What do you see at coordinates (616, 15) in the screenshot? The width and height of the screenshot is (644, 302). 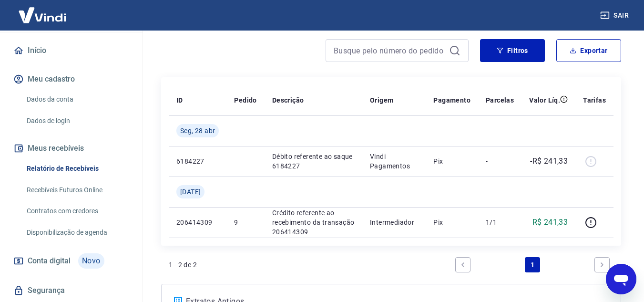 I see `button: Sair` at bounding box center [616, 15].